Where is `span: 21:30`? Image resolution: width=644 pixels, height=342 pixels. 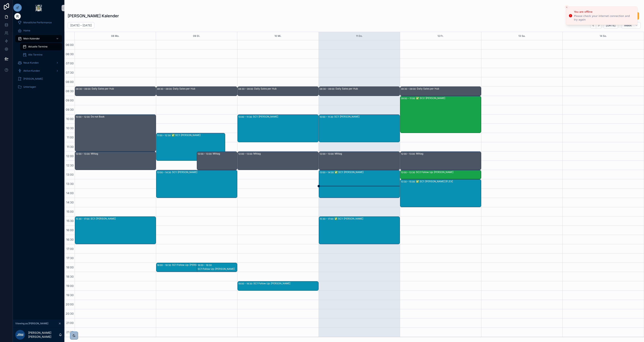
span: 21:30 is located at coordinates (70, 332).